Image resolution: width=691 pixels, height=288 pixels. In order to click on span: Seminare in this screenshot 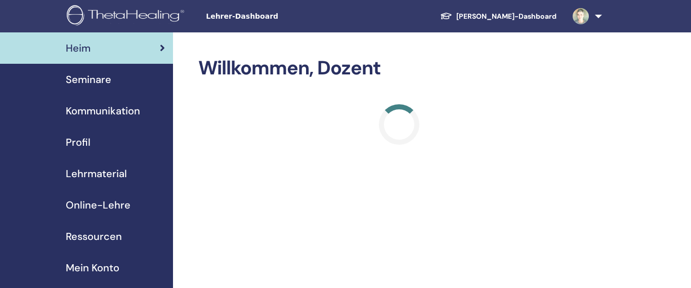, I will do `click(88, 79)`.